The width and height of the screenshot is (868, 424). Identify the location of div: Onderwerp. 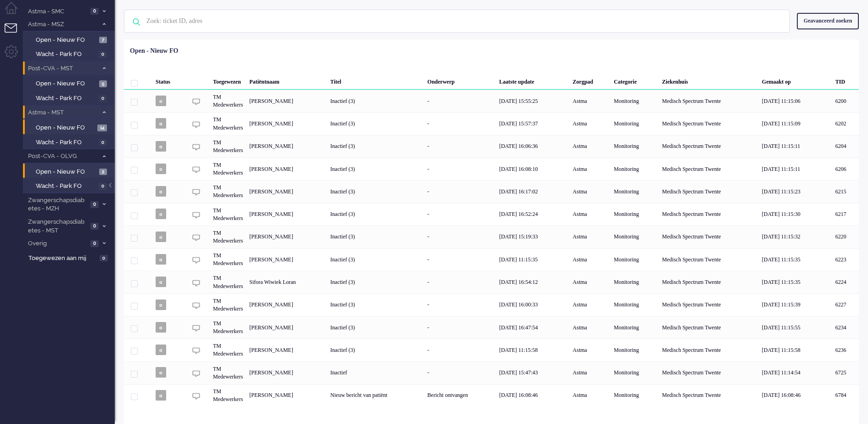
(460, 80).